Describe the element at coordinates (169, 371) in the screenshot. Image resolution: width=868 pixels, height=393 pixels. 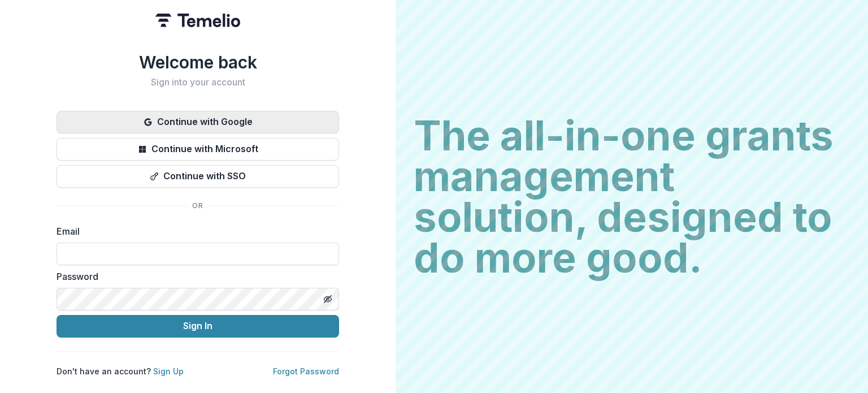
I see `a: Sign Up` at that location.